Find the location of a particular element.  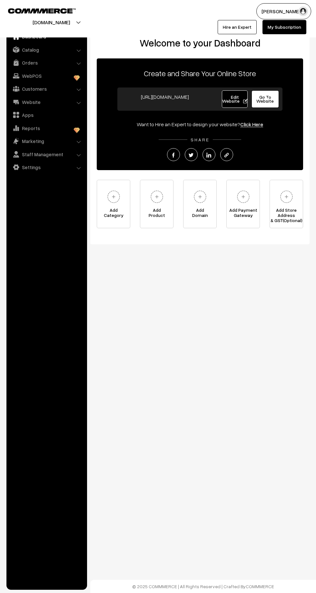

a: AddDomain is located at coordinates (200, 204).